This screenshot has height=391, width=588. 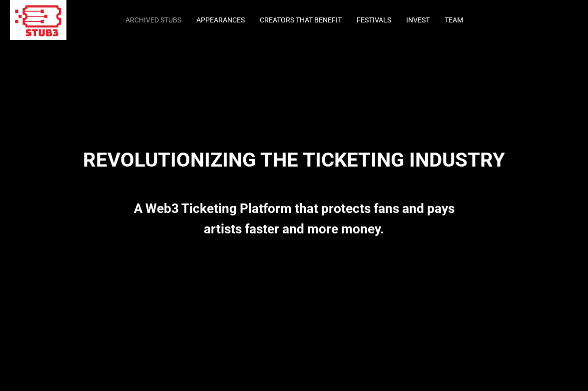 I want to click on a: Appearances, so click(x=221, y=20).